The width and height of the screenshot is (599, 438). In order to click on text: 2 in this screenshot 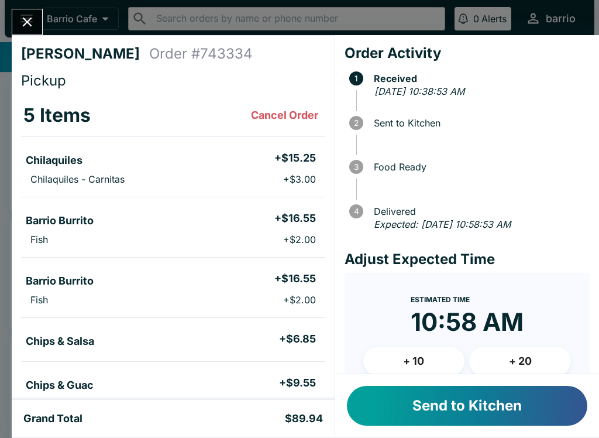, I will do `click(356, 123)`.